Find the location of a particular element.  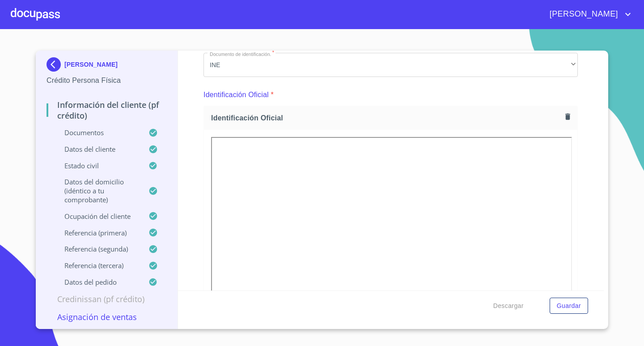

p: Credinissan (PF crédito) is located at coordinates (107, 299).